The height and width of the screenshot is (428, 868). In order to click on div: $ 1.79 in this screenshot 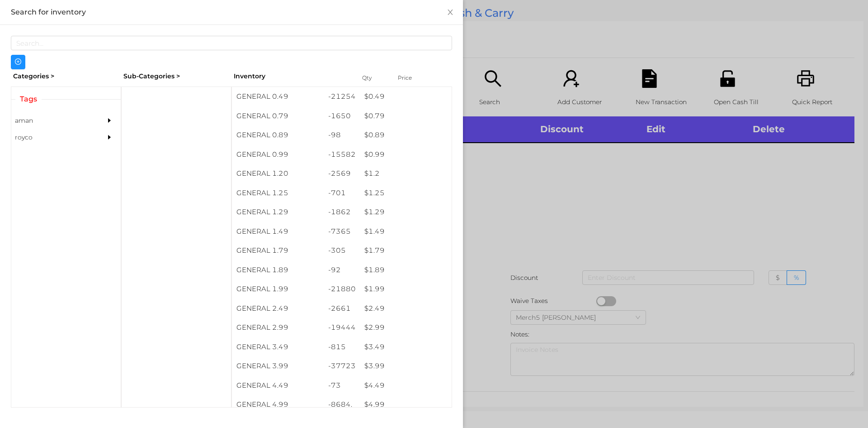, I will do `click(406, 250)`.